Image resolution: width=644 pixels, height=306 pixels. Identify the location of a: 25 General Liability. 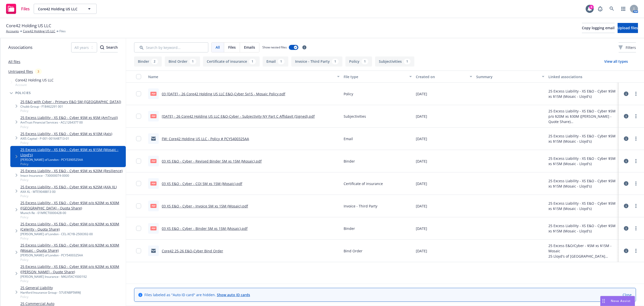
(50, 287).